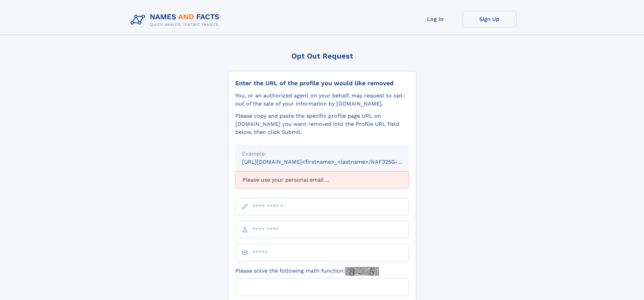  Describe the element at coordinates (322, 56) in the screenshot. I see `div: Opt Out Request` at that location.